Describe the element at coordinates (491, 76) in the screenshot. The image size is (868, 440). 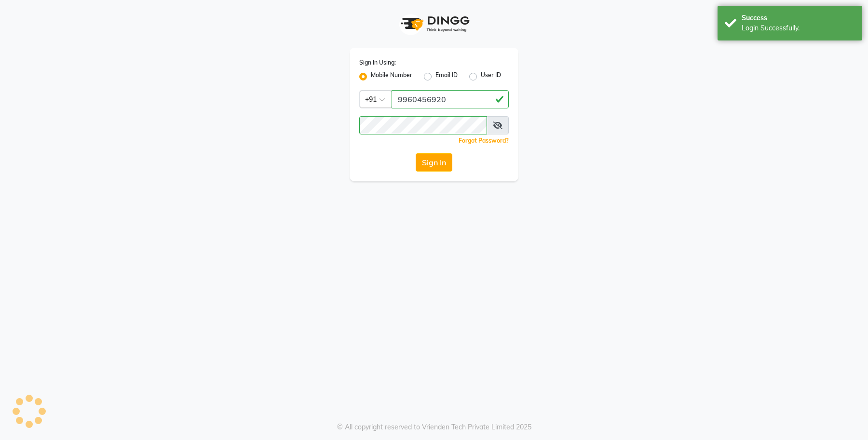
I see `label: User ID` at that location.